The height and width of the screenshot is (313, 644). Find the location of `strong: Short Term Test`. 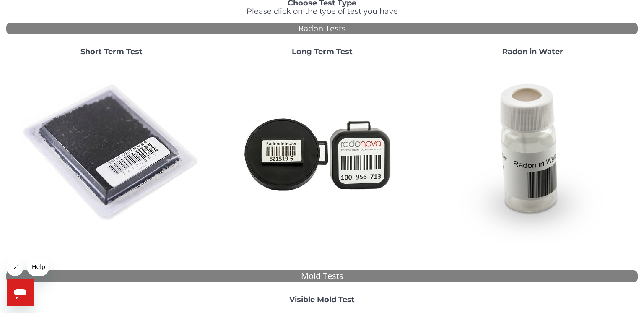

strong: Short Term Test is located at coordinates (111, 51).